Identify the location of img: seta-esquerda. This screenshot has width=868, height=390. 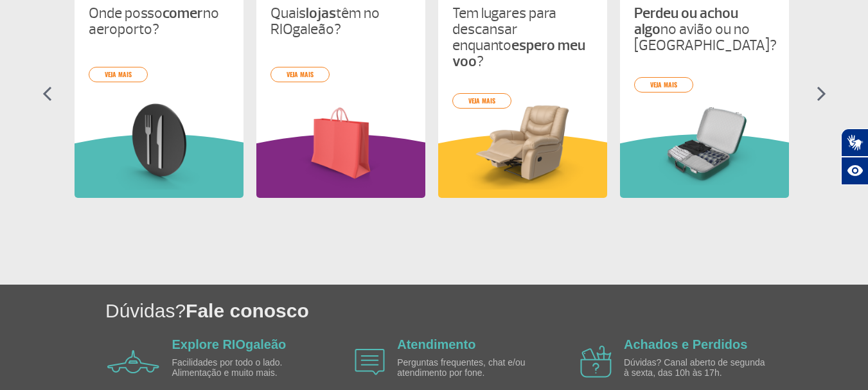
(47, 94).